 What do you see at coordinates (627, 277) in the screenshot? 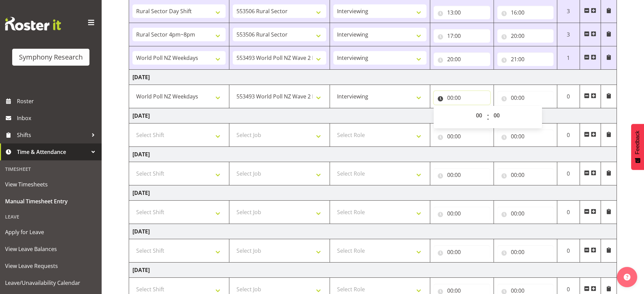
I see `img: help-xxl-2.png` at bounding box center [627, 277].